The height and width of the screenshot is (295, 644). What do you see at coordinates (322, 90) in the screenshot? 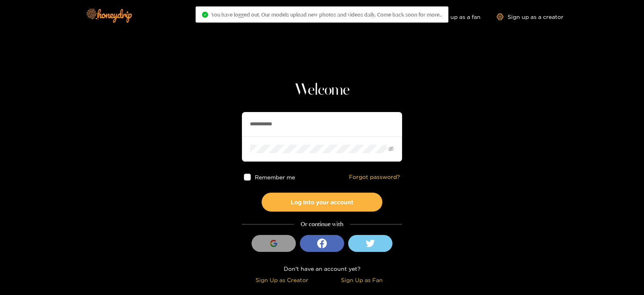
I see `h1: Welcome` at bounding box center [322, 90].